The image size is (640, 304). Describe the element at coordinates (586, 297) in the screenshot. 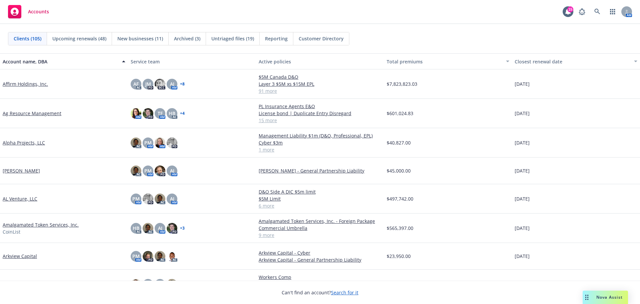

I see `div: Drag to move` at that location.